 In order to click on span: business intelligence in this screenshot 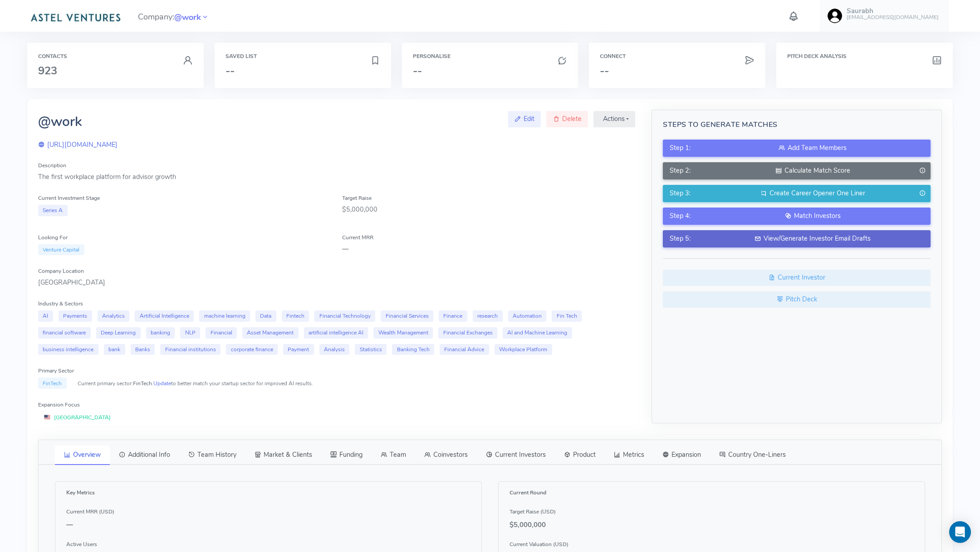, I will do `click(68, 350)`.